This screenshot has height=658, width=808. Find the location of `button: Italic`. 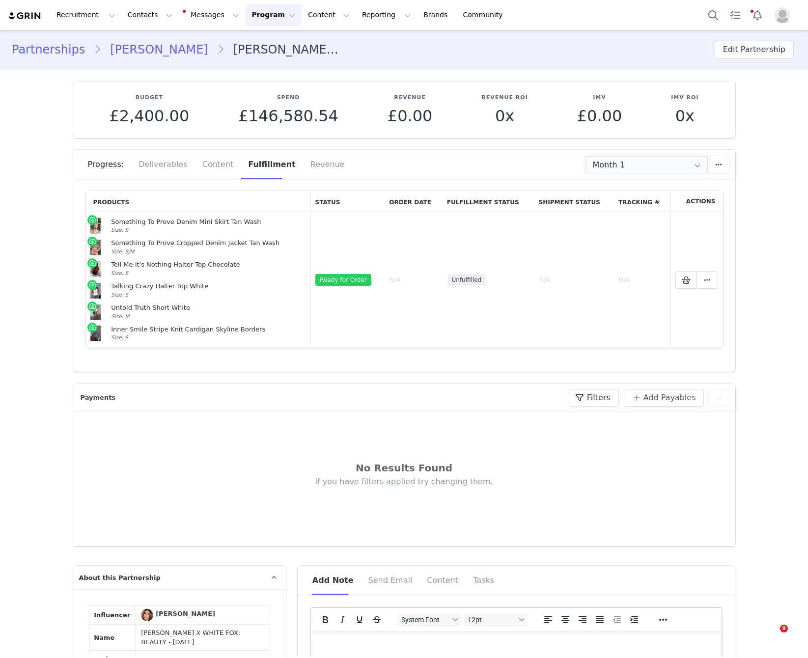

button: Italic is located at coordinates (342, 620).